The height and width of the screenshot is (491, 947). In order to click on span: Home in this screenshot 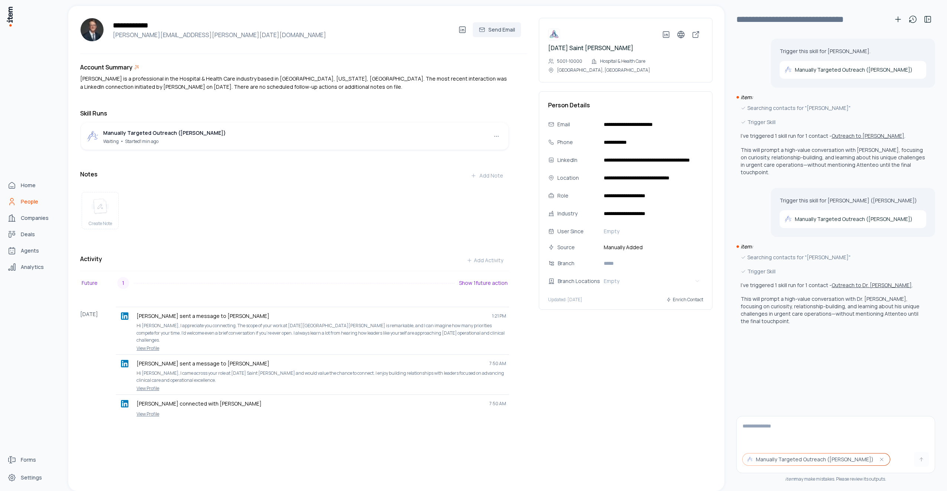, I will do `click(28, 185)`.